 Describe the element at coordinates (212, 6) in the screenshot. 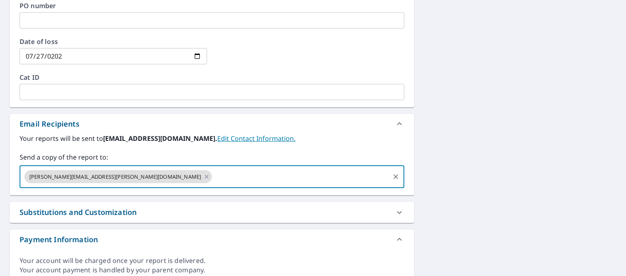

I see `label: PO number` at that location.